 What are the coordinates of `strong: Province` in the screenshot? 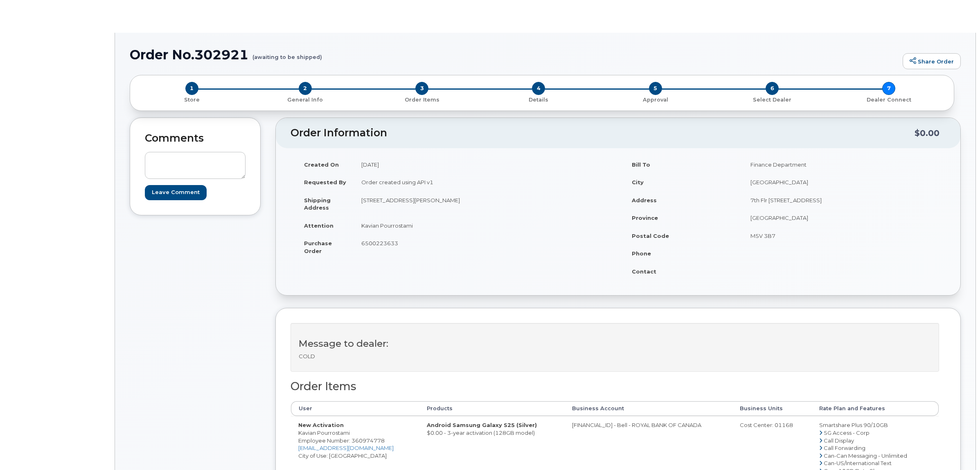 It's located at (645, 217).